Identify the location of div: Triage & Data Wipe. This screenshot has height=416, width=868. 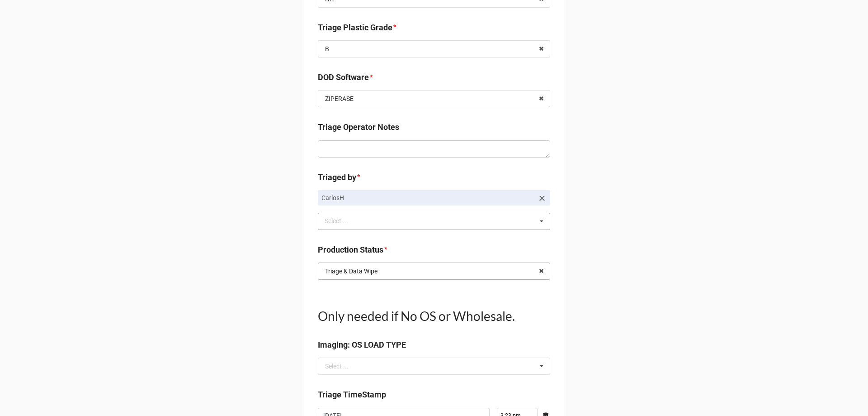
(351, 271).